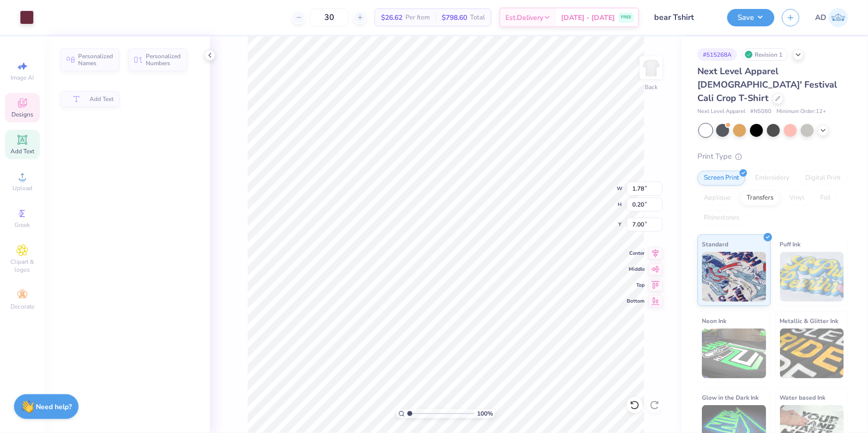 The image size is (868, 433). I want to click on span: 100 %, so click(485, 414).